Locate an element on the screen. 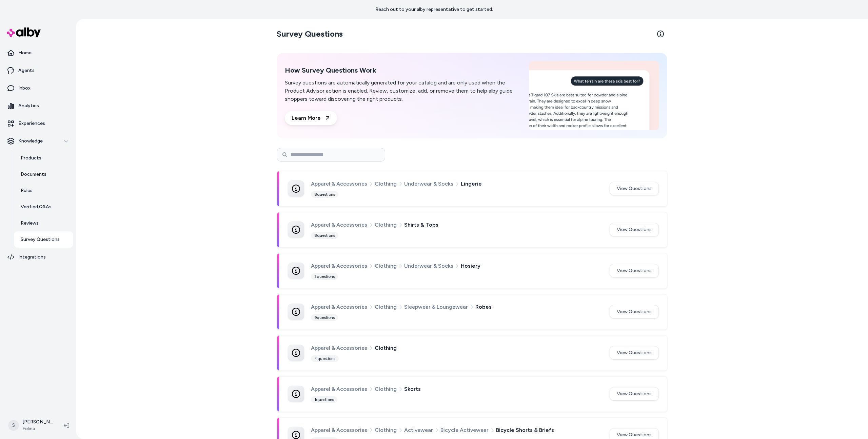  a: Experiences is located at coordinates (38, 123).